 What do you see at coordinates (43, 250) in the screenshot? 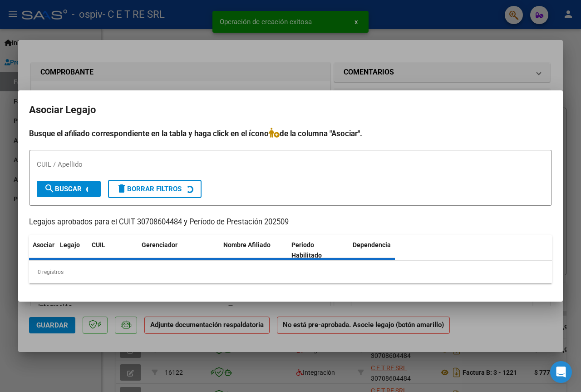
I see `datatable-header-cell: Asociar` at bounding box center [43, 250].